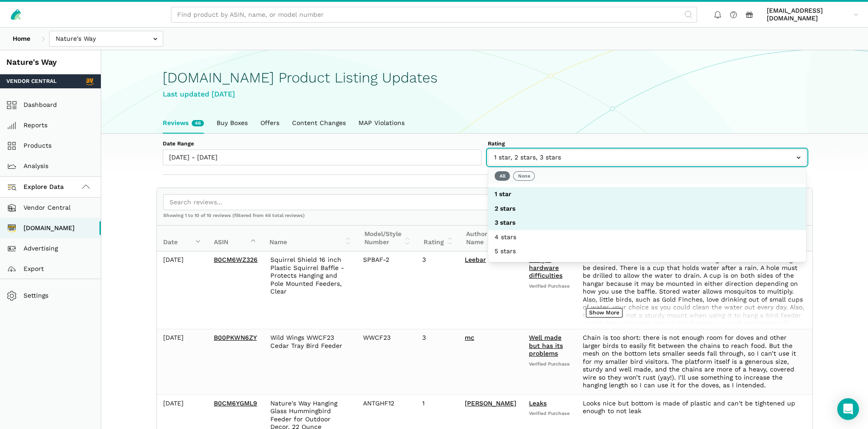 This screenshot has height=429, width=868. What do you see at coordinates (647, 223) in the screenshot?
I see `button: 3 stars` at bounding box center [647, 223].